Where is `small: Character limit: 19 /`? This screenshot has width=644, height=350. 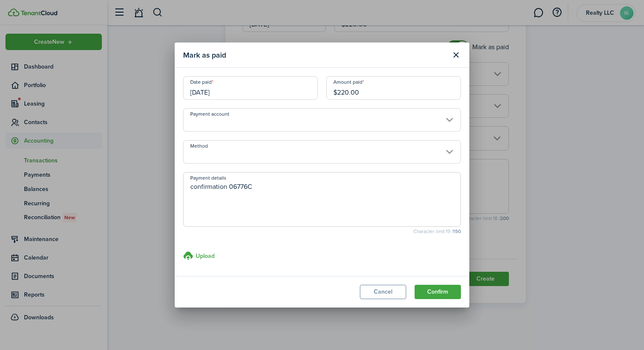 small: Character limit: 19 / is located at coordinates (322, 231).